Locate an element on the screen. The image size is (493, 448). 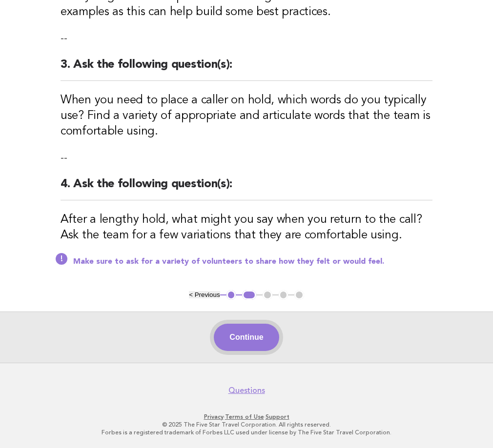
p: Make sure to ask for a variety of volunteers to share how they felt or would feel. is located at coordinates (253, 262).